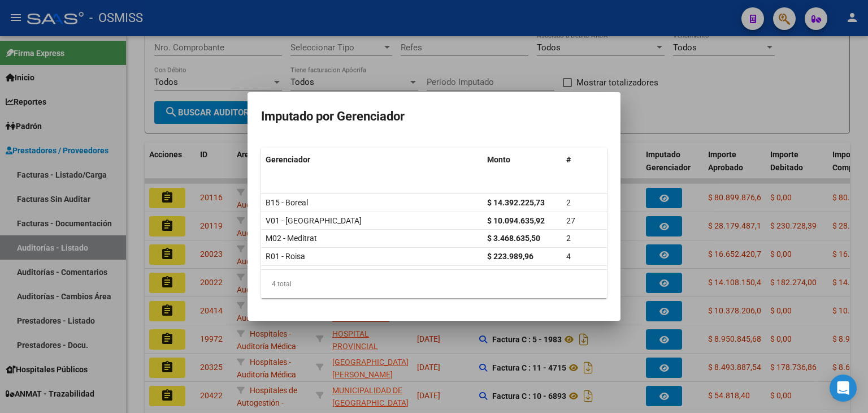 This screenshot has width=868, height=413. I want to click on span: Monto, so click(499, 160).